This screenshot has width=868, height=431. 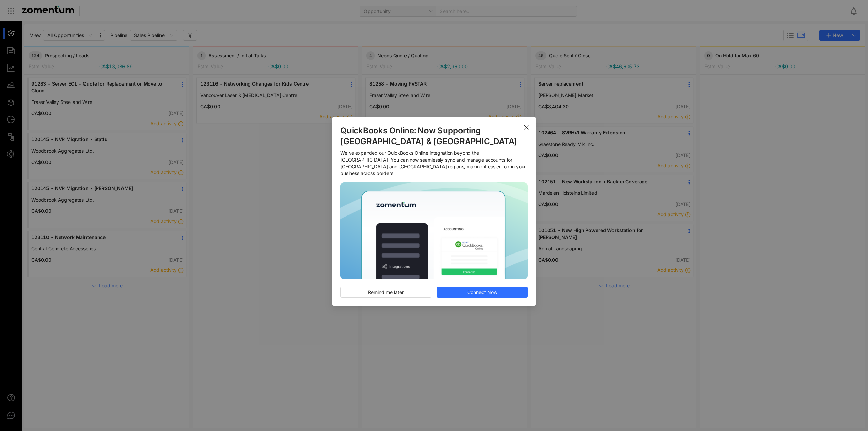 What do you see at coordinates (482, 293) in the screenshot?
I see `button: Connect Now` at bounding box center [482, 293].